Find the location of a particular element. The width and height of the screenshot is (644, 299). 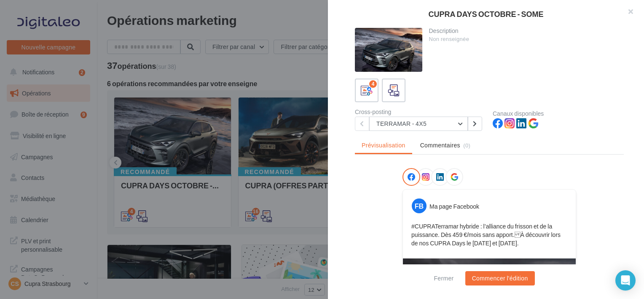

span: Commentaires is located at coordinates (440, 145).